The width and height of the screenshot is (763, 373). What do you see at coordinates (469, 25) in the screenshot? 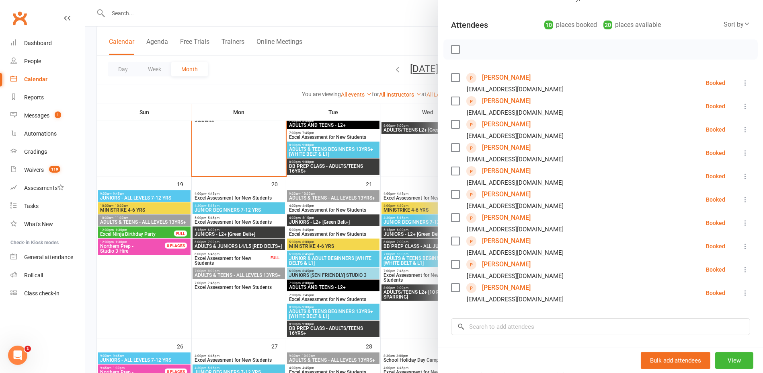
I see `div: Attendees` at bounding box center [469, 25].